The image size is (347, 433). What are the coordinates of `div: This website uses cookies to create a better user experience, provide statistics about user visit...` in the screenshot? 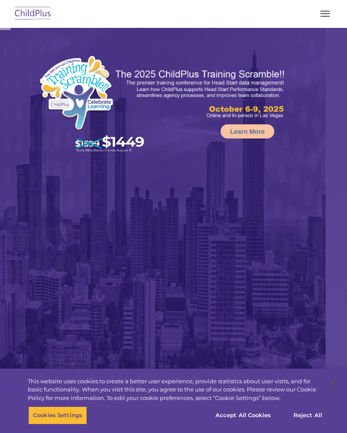 It's located at (175, 390).